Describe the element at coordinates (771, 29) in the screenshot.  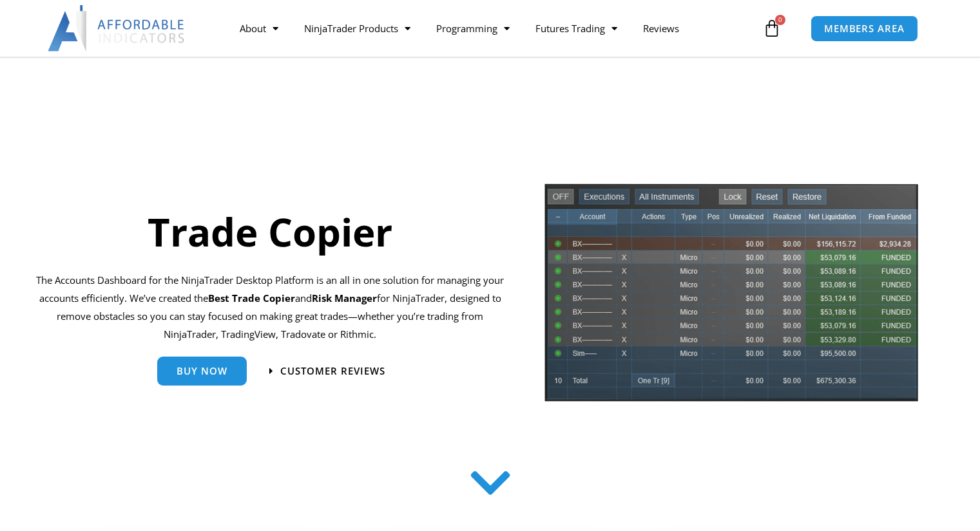
I see `a: 0` at that location.